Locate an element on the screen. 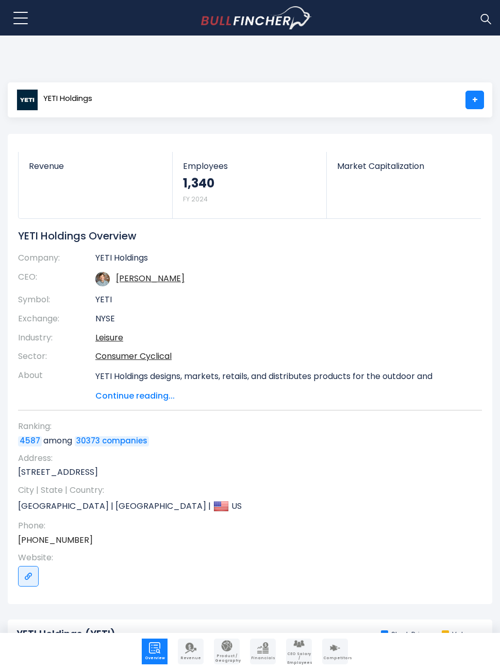 This screenshot has height=670, width=500. a: 4587 is located at coordinates (30, 441).